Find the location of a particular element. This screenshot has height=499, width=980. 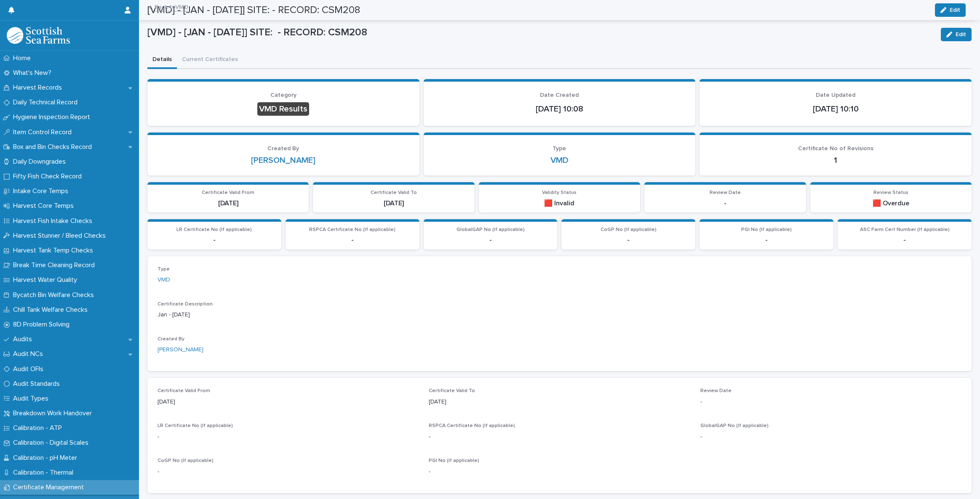

p: Harvest Tank Temp Checks is located at coordinates (55, 251).